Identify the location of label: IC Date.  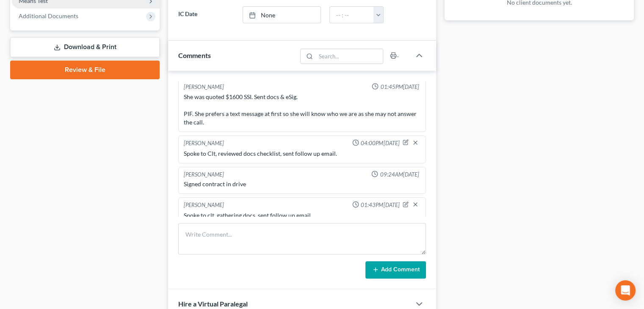
(206, 15).